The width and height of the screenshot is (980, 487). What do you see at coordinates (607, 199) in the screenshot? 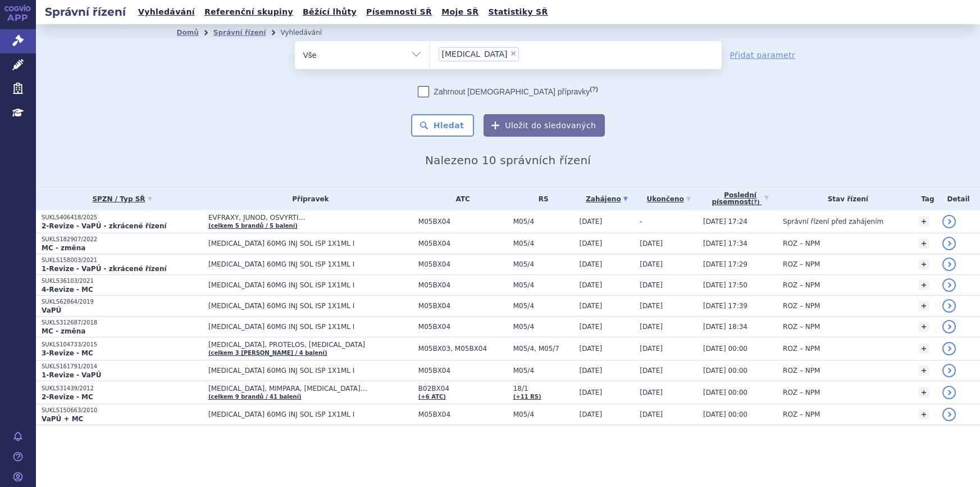
I see `a: Zahájeno` at bounding box center [607, 199].